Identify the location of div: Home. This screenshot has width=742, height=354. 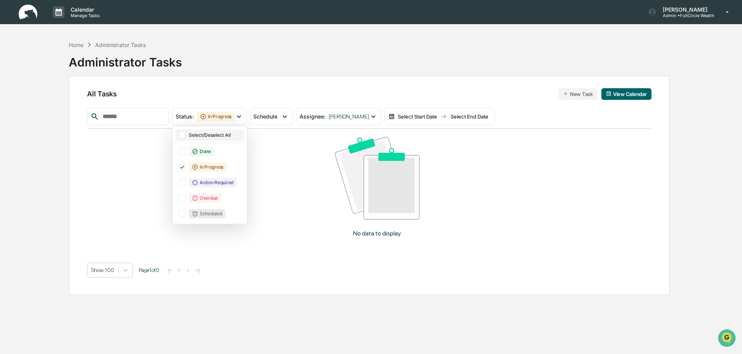
(76, 45).